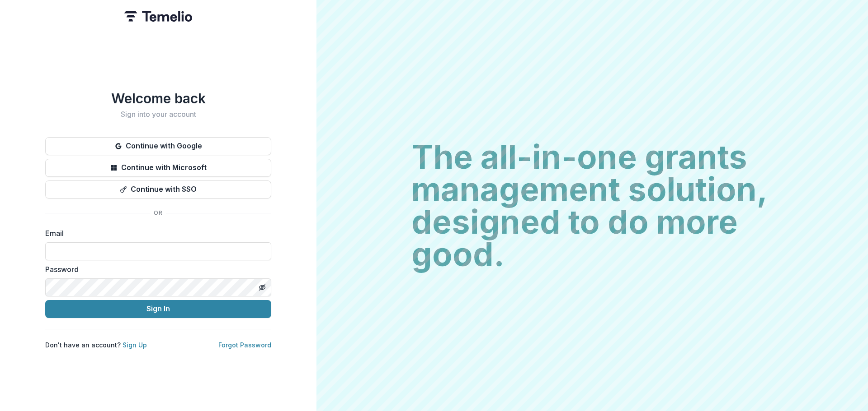 The image size is (868, 411). I want to click on img: Temelio, so click(158, 16).